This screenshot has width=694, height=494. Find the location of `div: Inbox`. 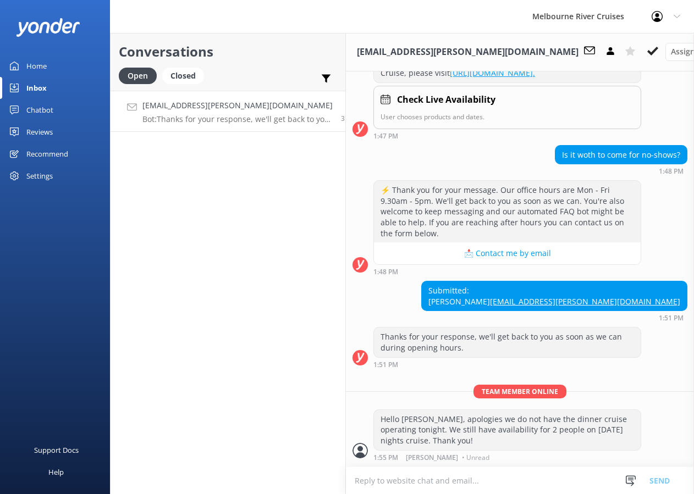

div: Inbox is located at coordinates (36, 88).